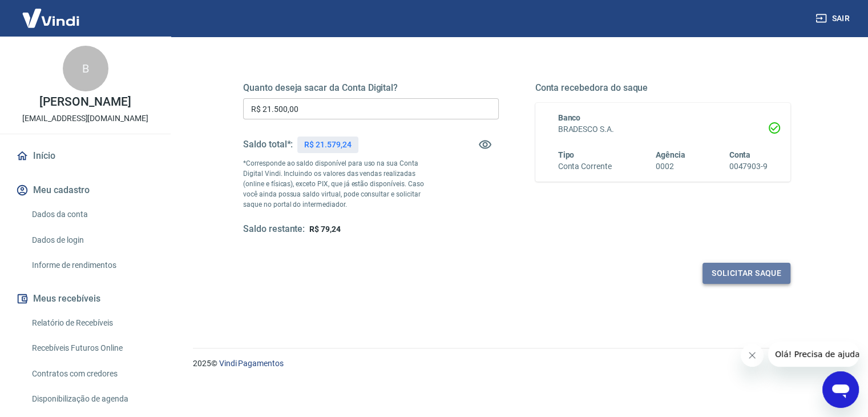  Describe the element at coordinates (92, 240) in the screenshot. I see `a: Dados de login` at that location.